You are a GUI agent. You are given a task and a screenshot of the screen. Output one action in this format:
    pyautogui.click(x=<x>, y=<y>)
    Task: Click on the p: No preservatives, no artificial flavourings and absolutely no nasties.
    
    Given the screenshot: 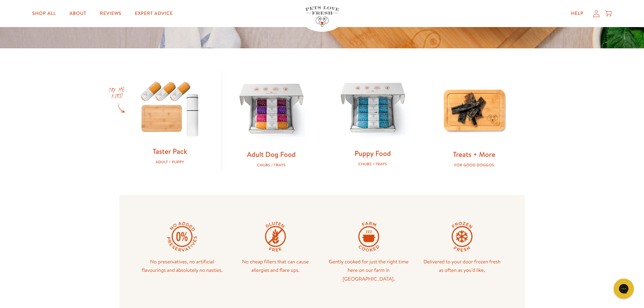 What is the action you would take?
    pyautogui.click(x=182, y=266)
    